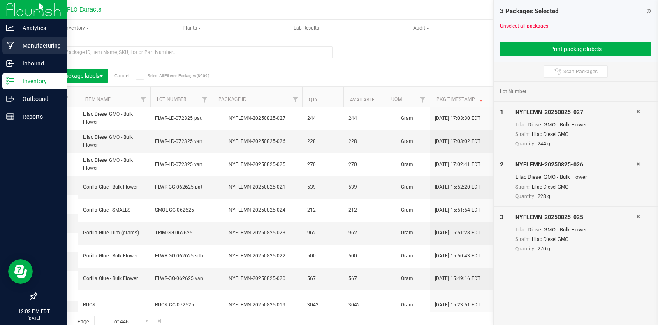  I want to click on span: FLWR-GG-062625 sith, so click(181, 256).